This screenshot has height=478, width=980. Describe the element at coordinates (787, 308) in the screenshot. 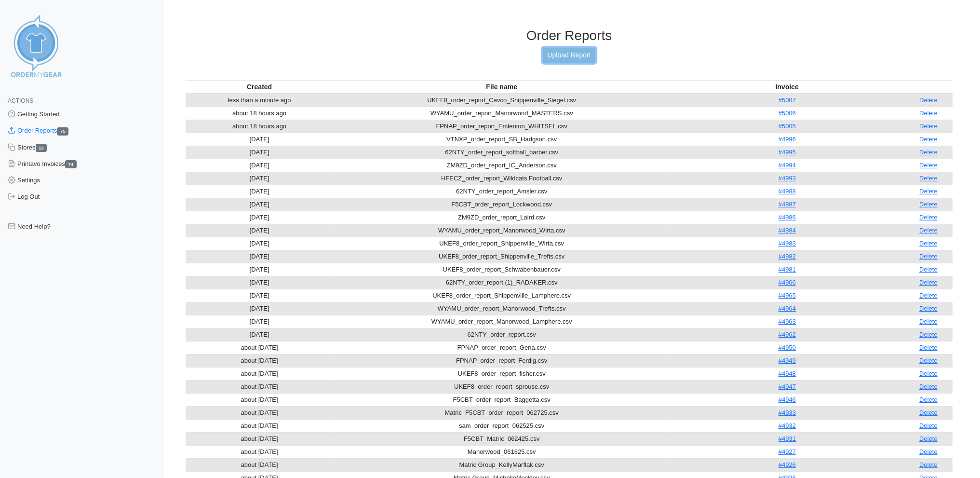

I see `a: #4964` at that location.